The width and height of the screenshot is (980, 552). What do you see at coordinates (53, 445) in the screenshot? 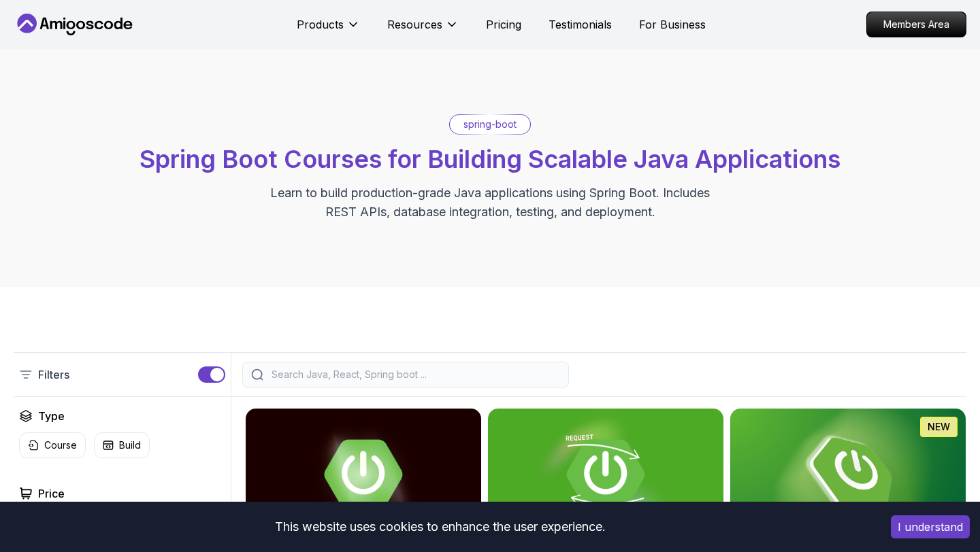
I see `button: Course` at bounding box center [53, 445].